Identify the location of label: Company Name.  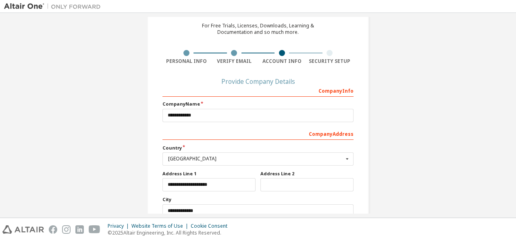
(258, 104).